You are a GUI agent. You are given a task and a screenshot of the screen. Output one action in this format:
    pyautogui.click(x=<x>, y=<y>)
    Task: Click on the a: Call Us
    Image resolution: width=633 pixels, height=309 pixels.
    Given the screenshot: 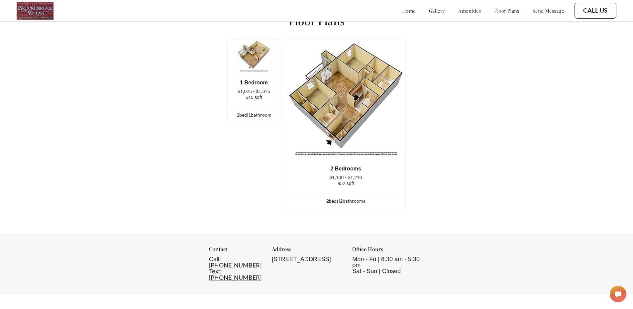 What is the action you would take?
    pyautogui.click(x=596, y=11)
    